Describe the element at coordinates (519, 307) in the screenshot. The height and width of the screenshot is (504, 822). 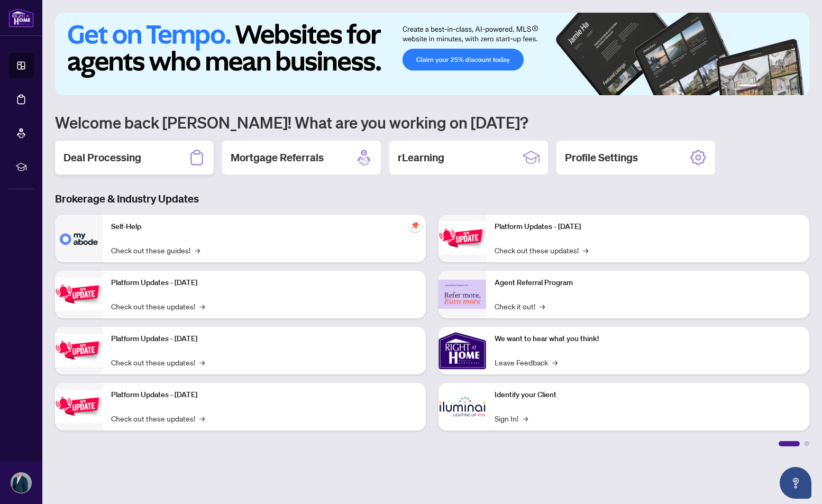
I see `a: Check it out!→` at that location.